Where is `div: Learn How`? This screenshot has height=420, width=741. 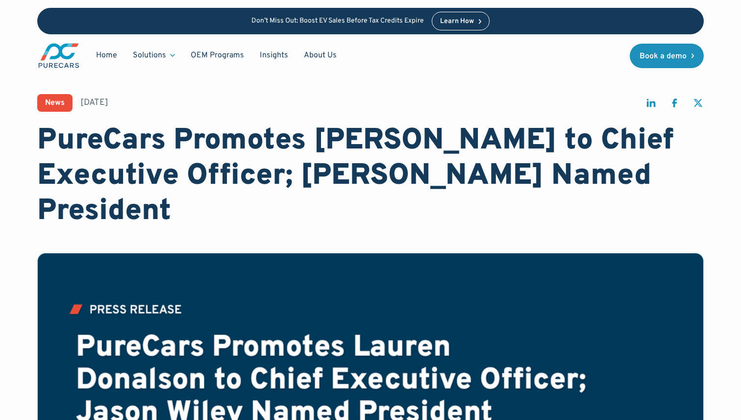
div: Learn How is located at coordinates (456, 22).